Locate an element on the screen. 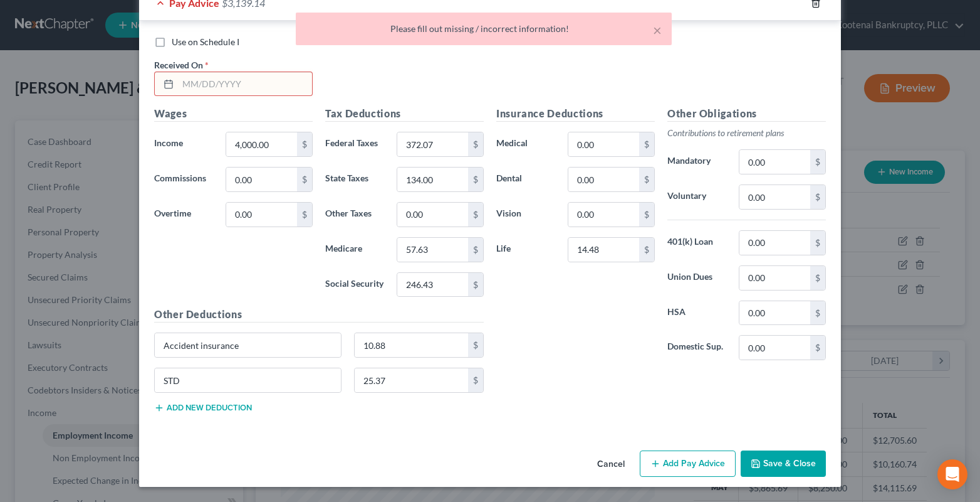 The width and height of the screenshot is (980, 502). h5: Wages is located at coordinates (234, 114).